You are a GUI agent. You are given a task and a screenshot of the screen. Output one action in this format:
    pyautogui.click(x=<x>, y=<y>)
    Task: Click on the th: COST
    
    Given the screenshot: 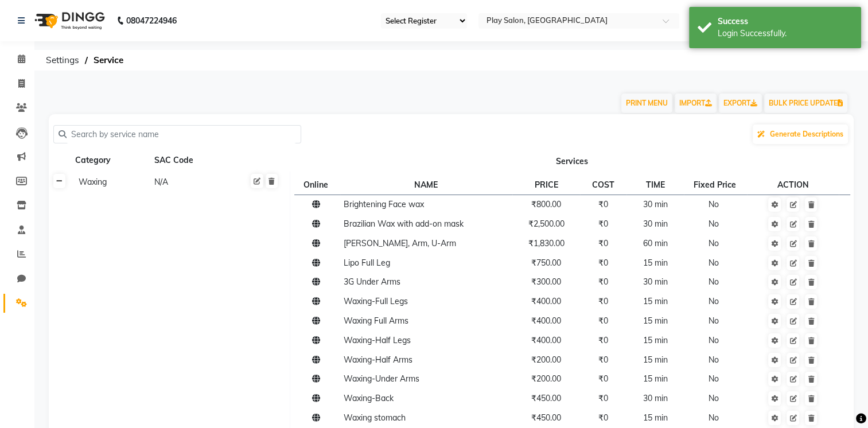 What is the action you would take?
    pyautogui.click(x=602, y=185)
    